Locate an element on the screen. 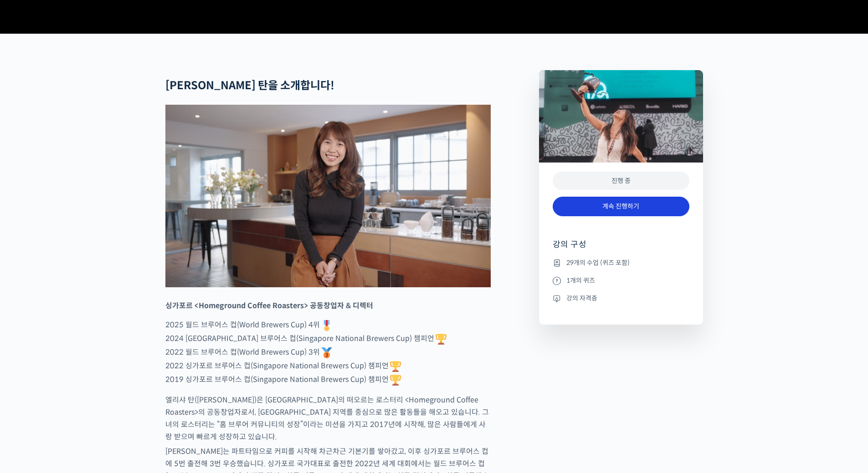 The height and width of the screenshot is (473, 868). li: 1개의 퀴즈 is located at coordinates (622, 281).